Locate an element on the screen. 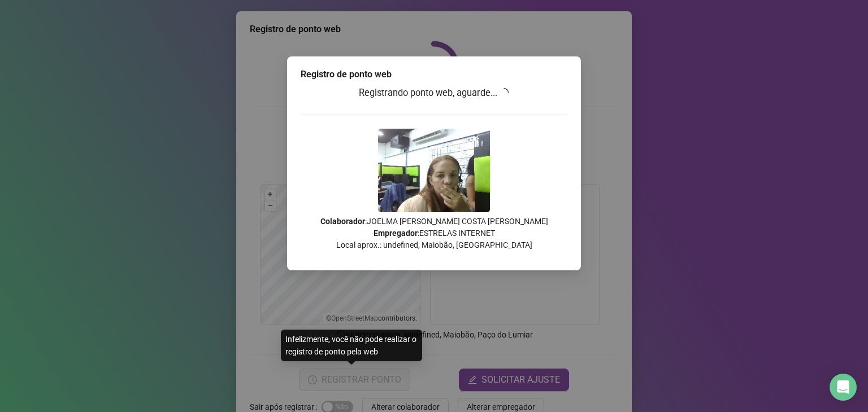 The image size is (868, 412). strong: Empregador is located at coordinates (395, 233).